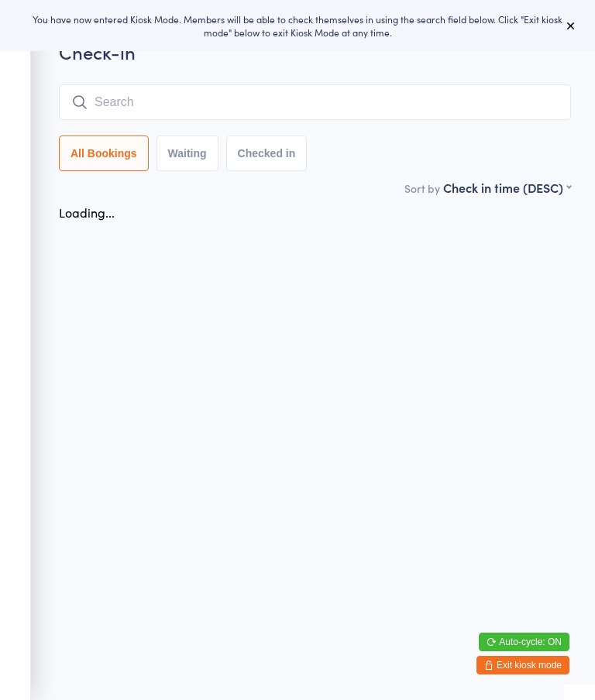 The height and width of the screenshot is (700, 595). I want to click on div: Loading..., so click(87, 213).